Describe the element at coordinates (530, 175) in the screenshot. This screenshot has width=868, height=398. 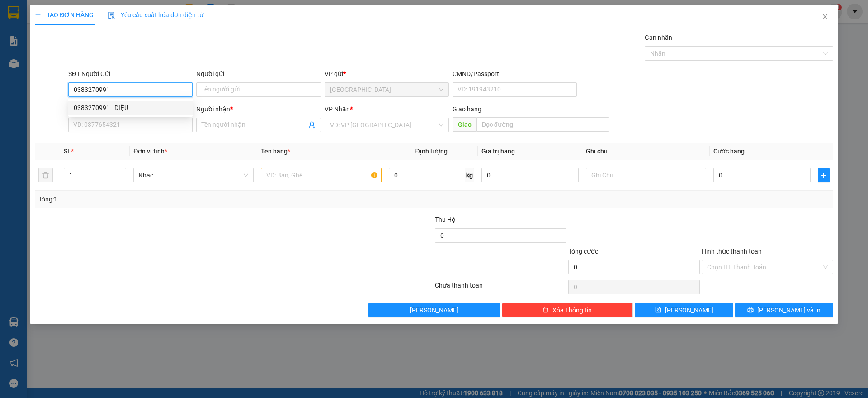
I see `input: 0` at that location.